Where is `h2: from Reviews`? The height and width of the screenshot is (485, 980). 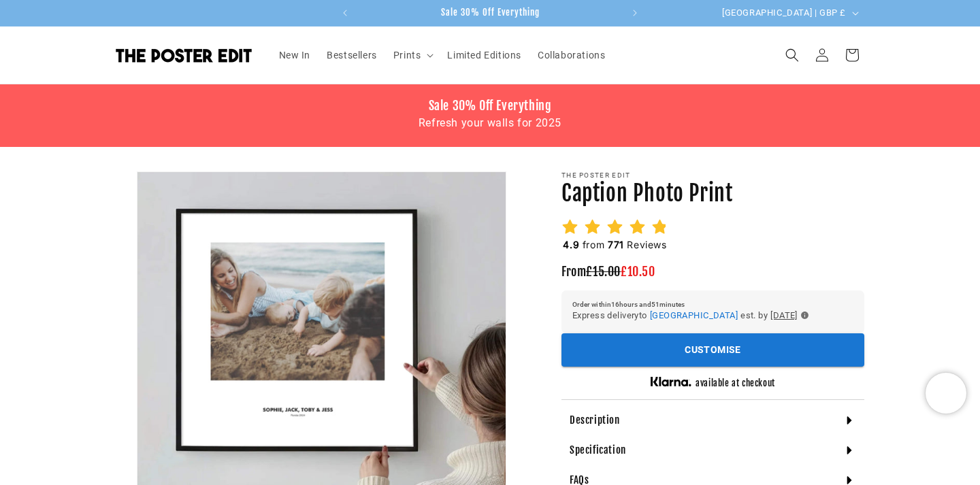
h2: from Reviews is located at coordinates (615, 245).